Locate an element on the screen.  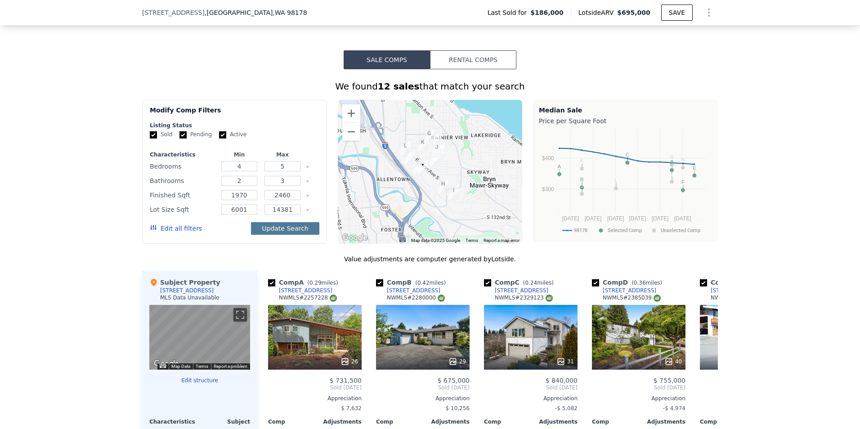
div: Price per Square Foot is located at coordinates (625, 121).